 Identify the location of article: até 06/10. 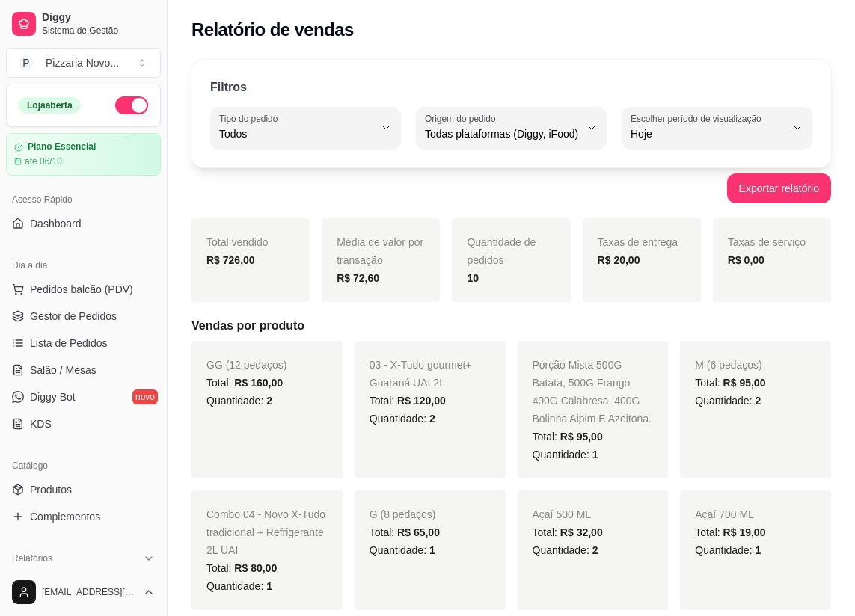
(44, 161).